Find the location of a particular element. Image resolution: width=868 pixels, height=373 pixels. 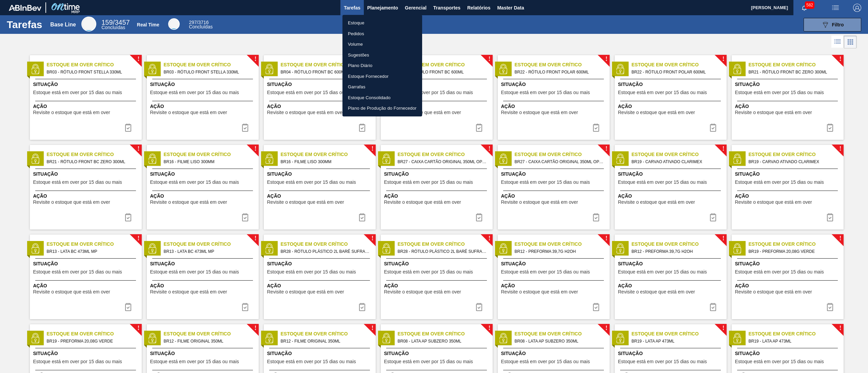

a: Volume is located at coordinates (382, 44).